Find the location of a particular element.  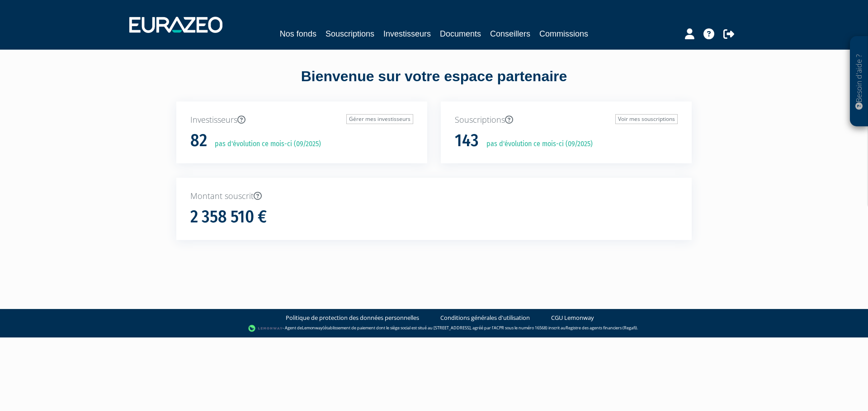

h1: 143 is located at coordinates (467, 141).